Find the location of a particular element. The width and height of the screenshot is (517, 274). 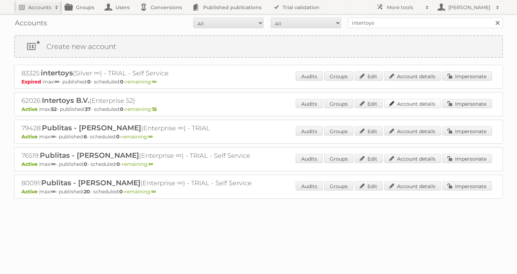

h2: Accounts is located at coordinates (40, 7).